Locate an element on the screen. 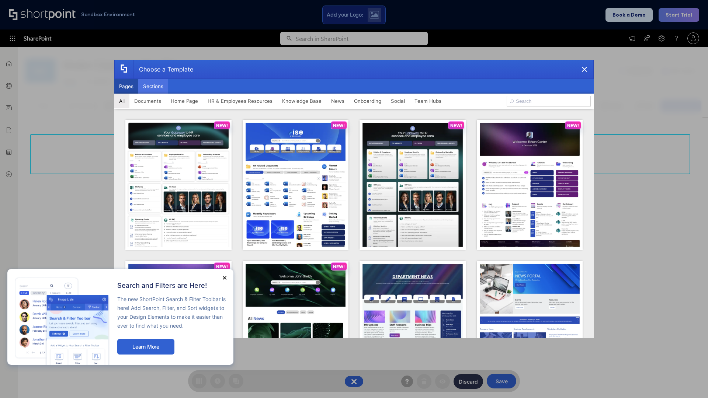  button: News is located at coordinates (338, 101).